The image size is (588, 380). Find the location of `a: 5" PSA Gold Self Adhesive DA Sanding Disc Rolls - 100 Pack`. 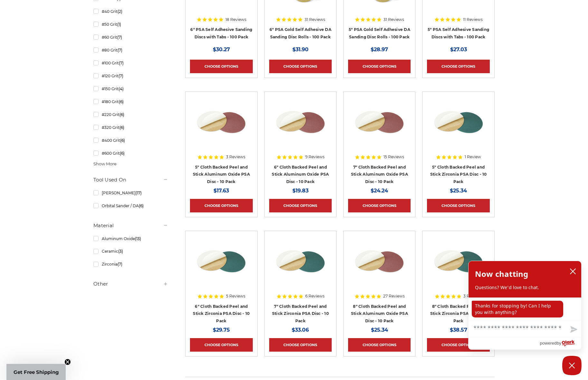

a: 5" PSA Gold Self Adhesive DA Sanding Disc Rolls - 100 Pack is located at coordinates (379, 33).